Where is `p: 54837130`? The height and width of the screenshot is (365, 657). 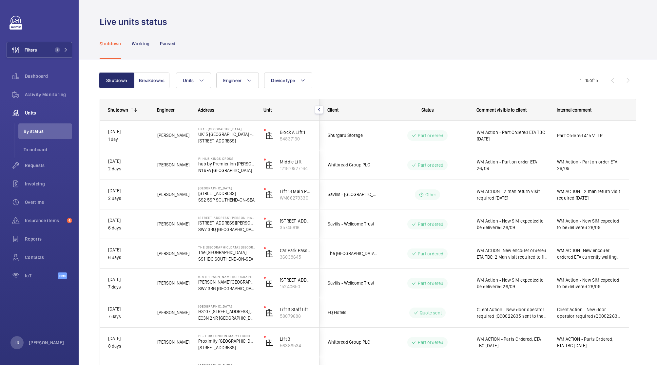
p: 54837130 is located at coordinates (296, 139).